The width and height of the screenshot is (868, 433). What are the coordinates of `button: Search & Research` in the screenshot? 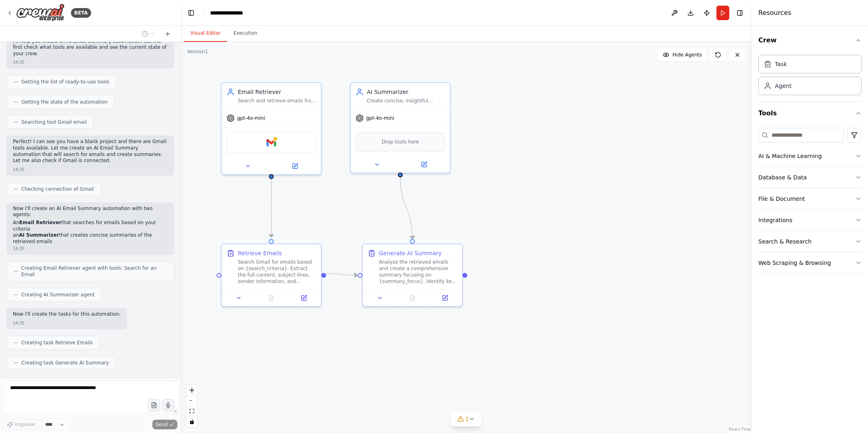 It's located at (810, 242).